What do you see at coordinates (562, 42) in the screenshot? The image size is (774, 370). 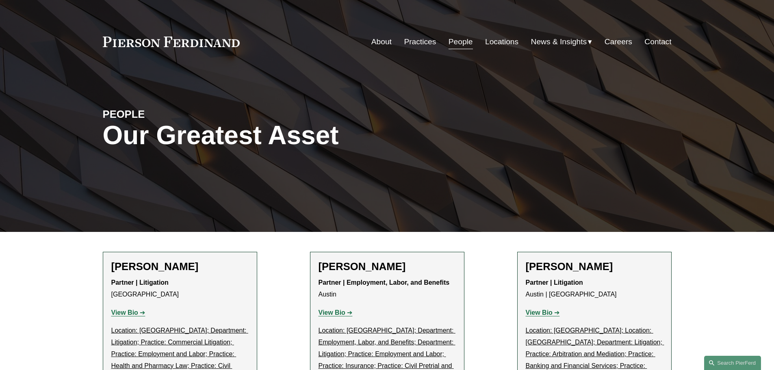 I see `a: folder dropdown` at bounding box center [562, 42].